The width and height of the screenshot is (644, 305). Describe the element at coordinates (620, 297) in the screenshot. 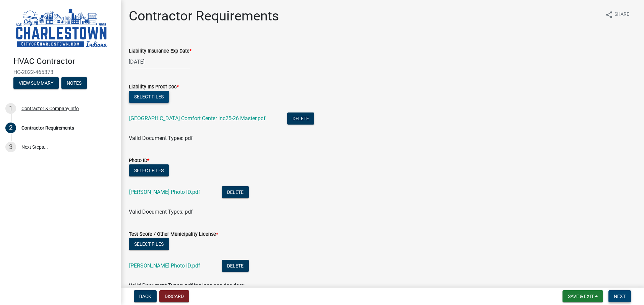

I see `button: Next` at that location.